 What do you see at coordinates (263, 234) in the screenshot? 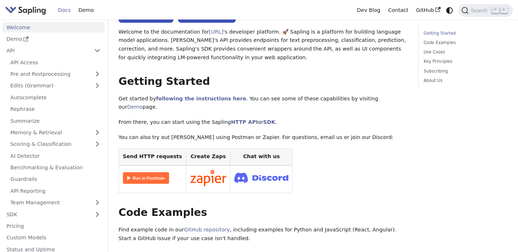
I see `p: Find example code in our , including examples for Python and JavaScript (React, Angular). Start a...` at bounding box center [263, 234].